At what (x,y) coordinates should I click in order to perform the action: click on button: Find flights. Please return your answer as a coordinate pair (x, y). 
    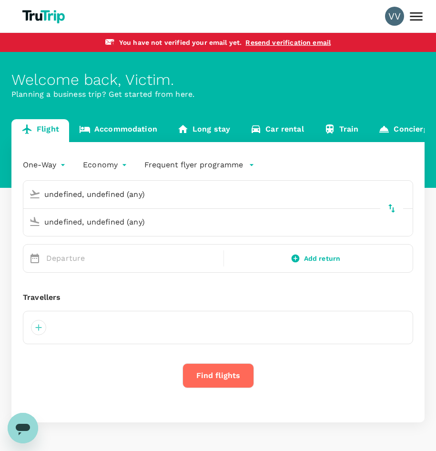
    Looking at the image, I should click on (218, 376).